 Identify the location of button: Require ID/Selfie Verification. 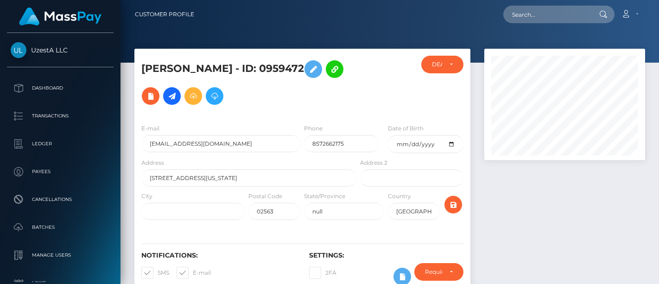
(439, 272).